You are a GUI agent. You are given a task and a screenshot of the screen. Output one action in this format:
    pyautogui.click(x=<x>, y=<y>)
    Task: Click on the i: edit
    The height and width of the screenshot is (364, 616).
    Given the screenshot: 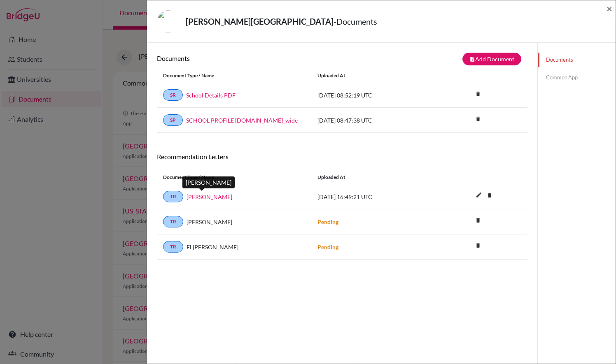 What is the action you would take?
    pyautogui.click(x=479, y=195)
    